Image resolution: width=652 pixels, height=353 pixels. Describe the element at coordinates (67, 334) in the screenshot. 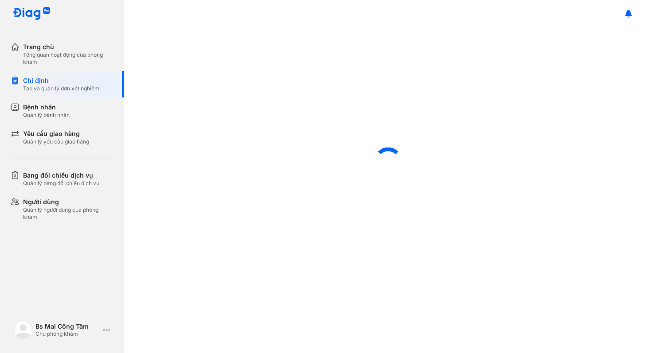

I see `div: Chủ phòng khám` at that location.